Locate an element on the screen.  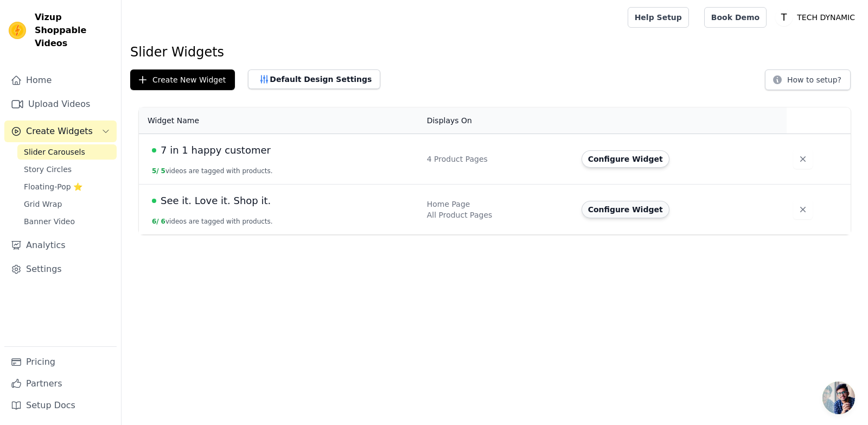
span: Create Widgets is located at coordinates (59, 131).